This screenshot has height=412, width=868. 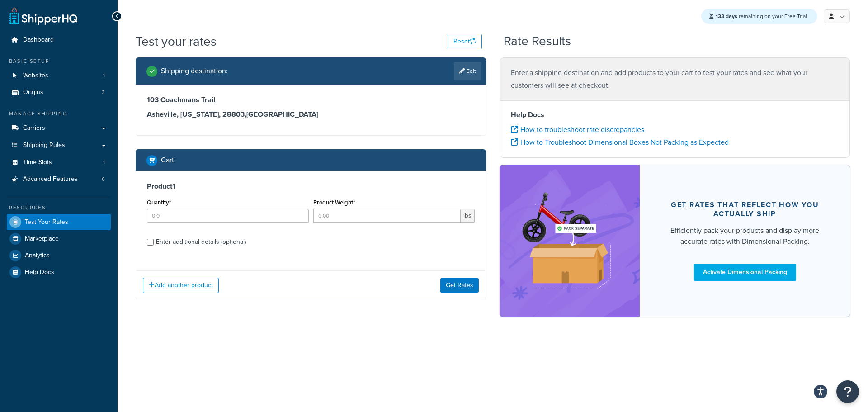 What do you see at coordinates (311, 100) in the screenshot?
I see `h3: 103 Coachmans Trail` at bounding box center [311, 100].